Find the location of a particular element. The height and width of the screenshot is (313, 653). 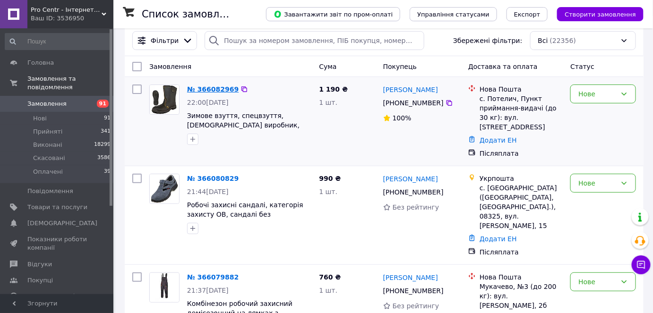

span: Експорт is located at coordinates (527, 14).